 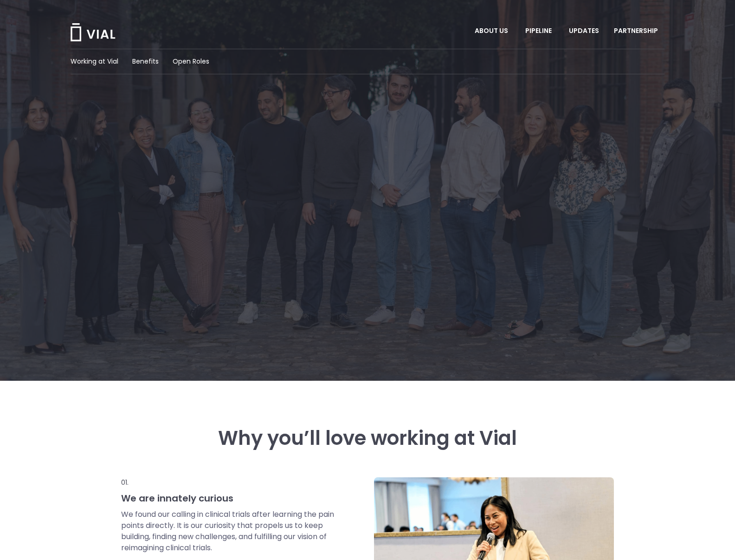 What do you see at coordinates (145, 61) in the screenshot?
I see `span: Benefits` at bounding box center [145, 61].